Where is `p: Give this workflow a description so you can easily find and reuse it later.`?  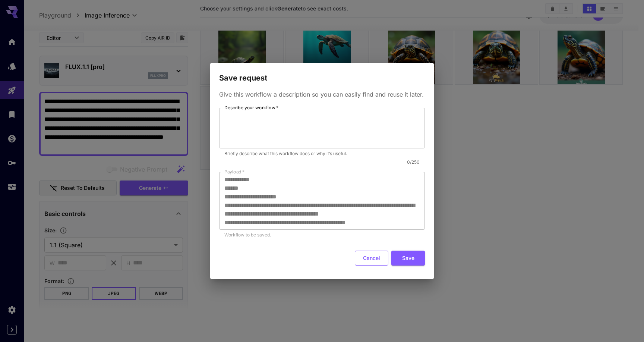
p: Give this workflow a description so you can easily find and reuse it later. is located at coordinates (322, 94).